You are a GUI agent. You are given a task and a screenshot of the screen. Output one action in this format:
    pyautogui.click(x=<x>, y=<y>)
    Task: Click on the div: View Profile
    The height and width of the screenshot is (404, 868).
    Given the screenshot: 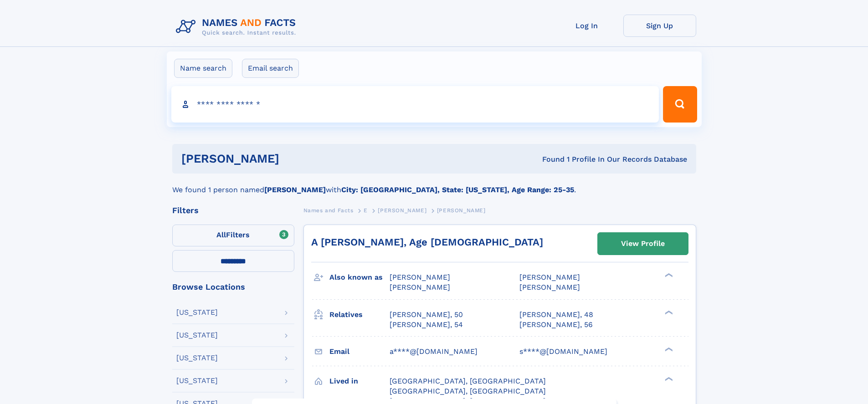 What is the action you would take?
    pyautogui.click(x=643, y=243)
    